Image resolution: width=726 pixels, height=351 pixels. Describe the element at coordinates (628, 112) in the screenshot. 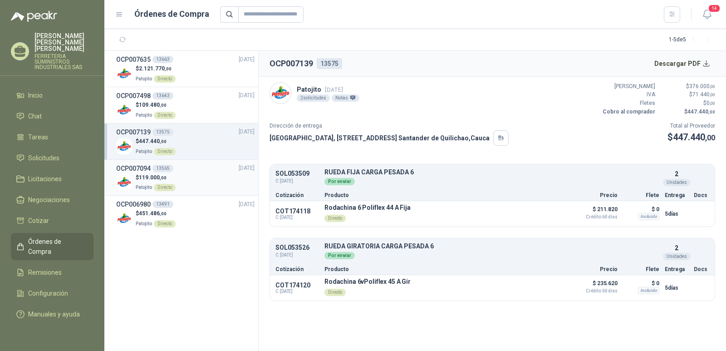

I see `p: Cobro al comprador` at that location.